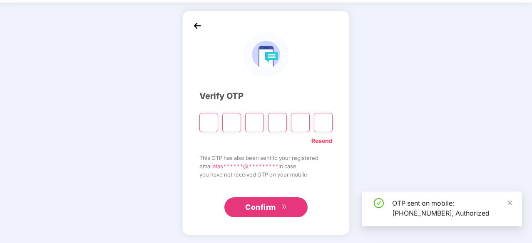 The width and height of the screenshot is (532, 243). Describe the element at coordinates (208, 123) in the screenshot. I see `input: Please enter verification code. Digit 1` at that location.